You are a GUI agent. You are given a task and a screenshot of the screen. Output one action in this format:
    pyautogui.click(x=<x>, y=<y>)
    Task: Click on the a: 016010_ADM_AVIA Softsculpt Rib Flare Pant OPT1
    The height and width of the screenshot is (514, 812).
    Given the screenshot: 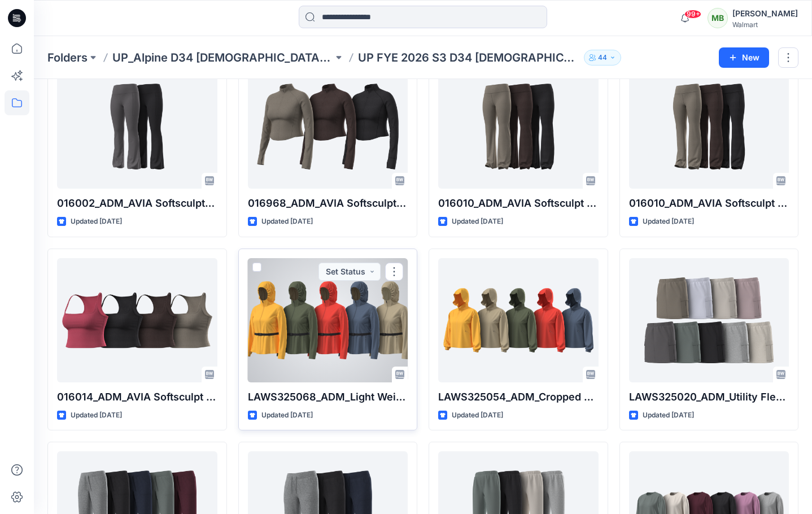 What is the action you would take?
    pyautogui.click(x=518, y=127)
    